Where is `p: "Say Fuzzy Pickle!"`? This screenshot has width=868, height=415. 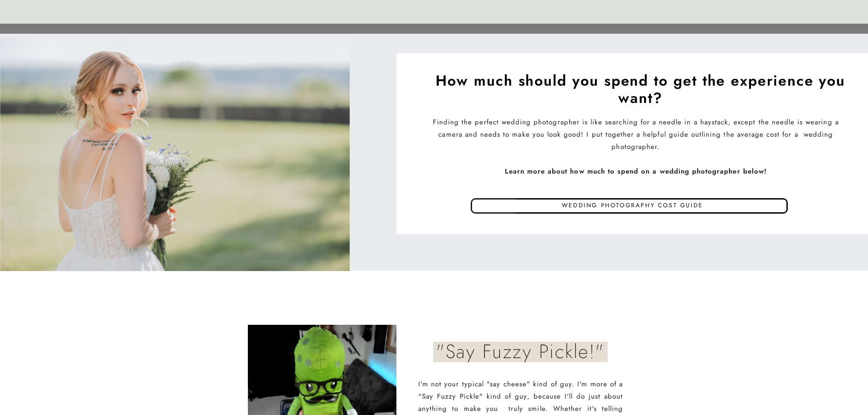
p: "Say Fuzzy Pickle!" is located at coordinates (521, 352).